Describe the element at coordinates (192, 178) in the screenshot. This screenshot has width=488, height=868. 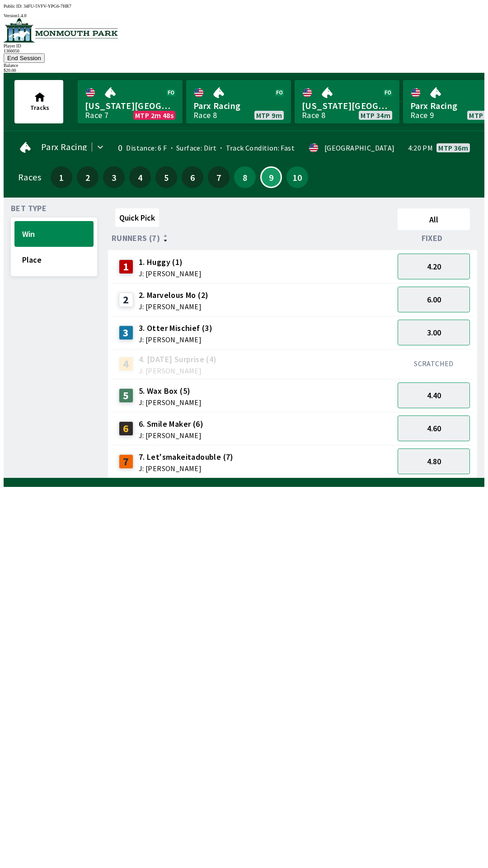
I see `button: 6` at that location.